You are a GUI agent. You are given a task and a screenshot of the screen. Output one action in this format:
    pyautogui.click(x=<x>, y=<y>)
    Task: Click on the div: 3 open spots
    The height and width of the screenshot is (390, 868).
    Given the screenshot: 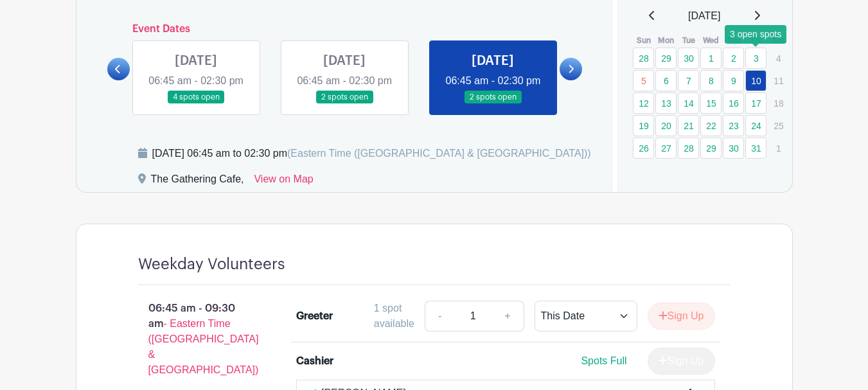 What is the action you would take?
    pyautogui.click(x=756, y=34)
    